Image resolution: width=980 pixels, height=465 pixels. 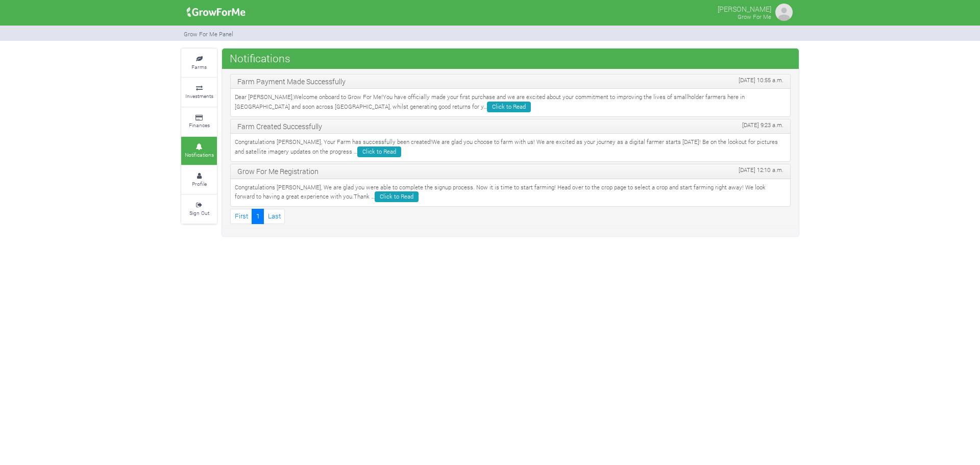 I want to click on small: Sign Out, so click(x=199, y=213).